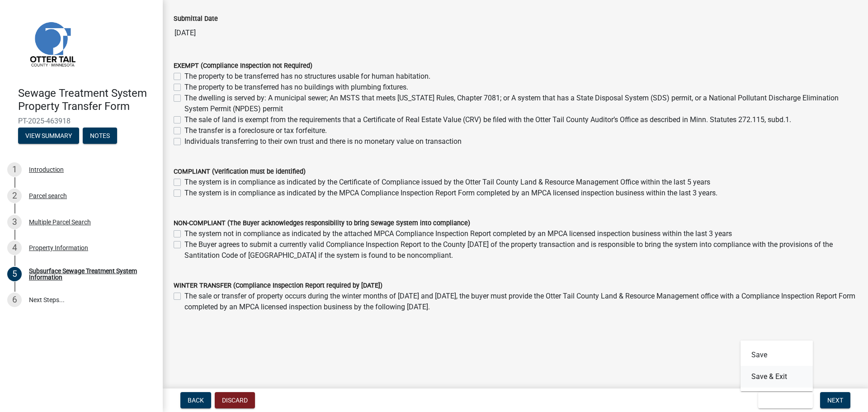  Describe the element at coordinates (100, 136) in the screenshot. I see `button: Notes` at that location.